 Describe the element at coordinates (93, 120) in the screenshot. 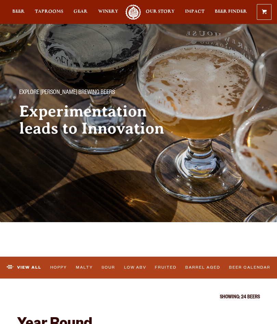

I see `h2: Experimentation leads to Innovation` at that location.